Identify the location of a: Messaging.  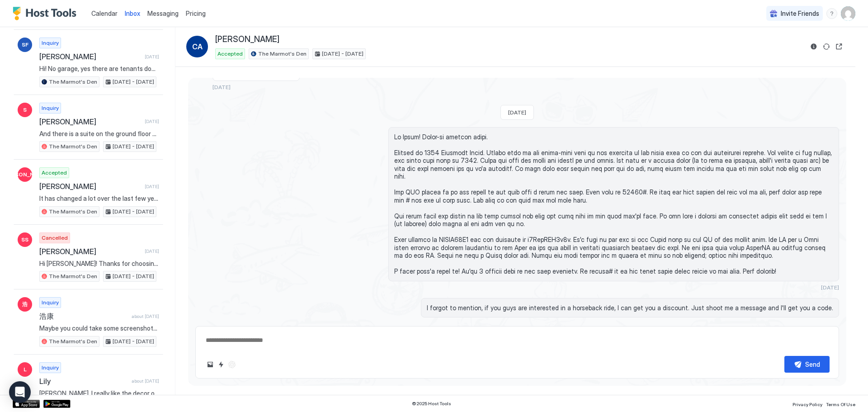
(163, 13).